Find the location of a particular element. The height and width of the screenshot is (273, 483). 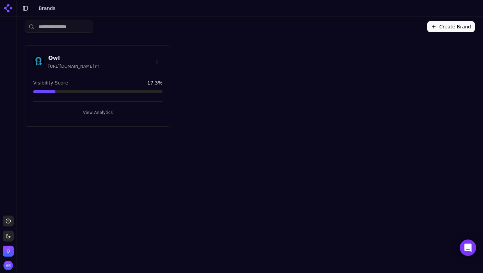

div: Open Intercom Messenger is located at coordinates (468, 248).